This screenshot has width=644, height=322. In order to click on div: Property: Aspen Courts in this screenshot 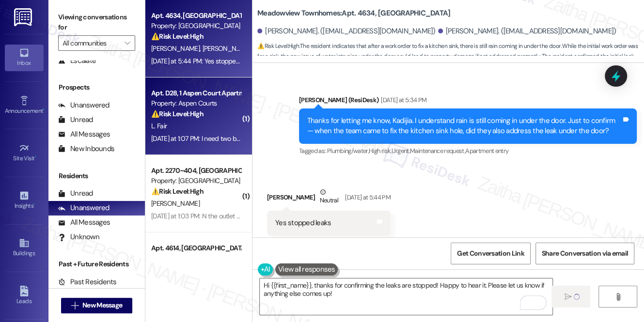, I will do `click(196, 103)`.